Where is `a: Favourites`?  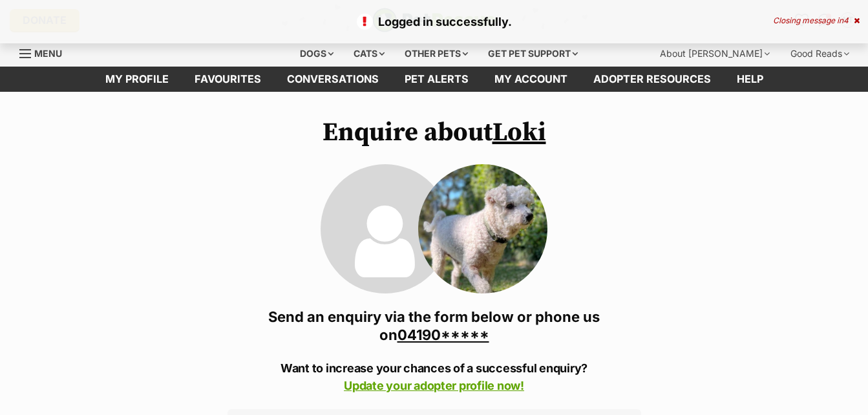
a: Favourites is located at coordinates (228, 79).